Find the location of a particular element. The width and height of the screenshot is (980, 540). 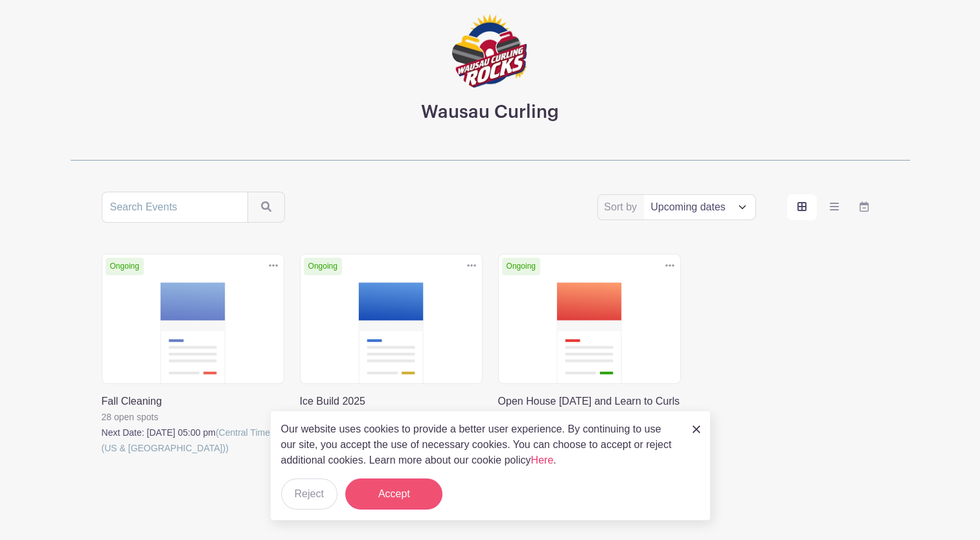

a: Here is located at coordinates (542, 460).